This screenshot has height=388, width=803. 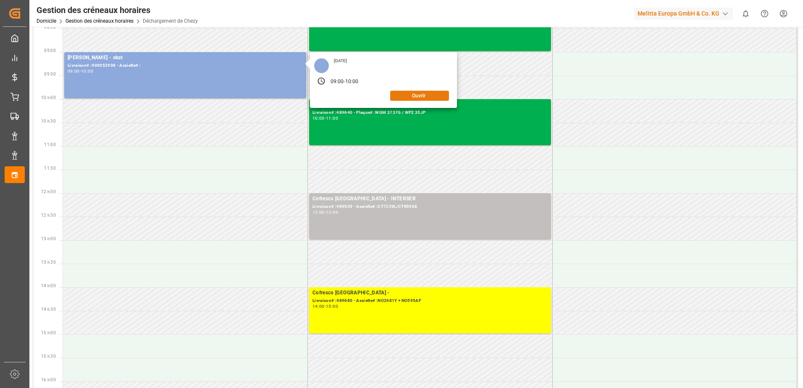 What do you see at coordinates (185, 65) in the screenshot?
I see `div: Livraison# :400052908 - Assiette# :` at bounding box center [185, 65].